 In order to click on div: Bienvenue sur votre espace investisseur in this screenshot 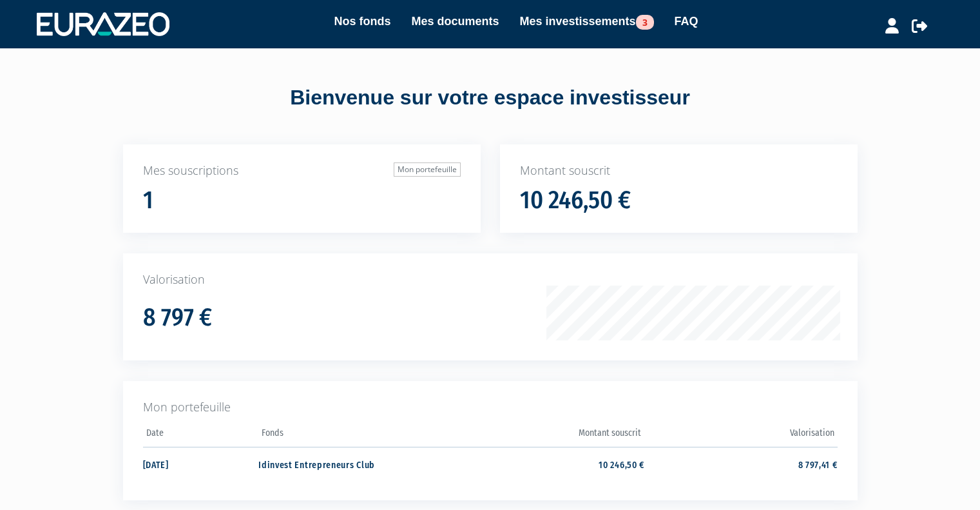, I will do `click(490, 98)`.